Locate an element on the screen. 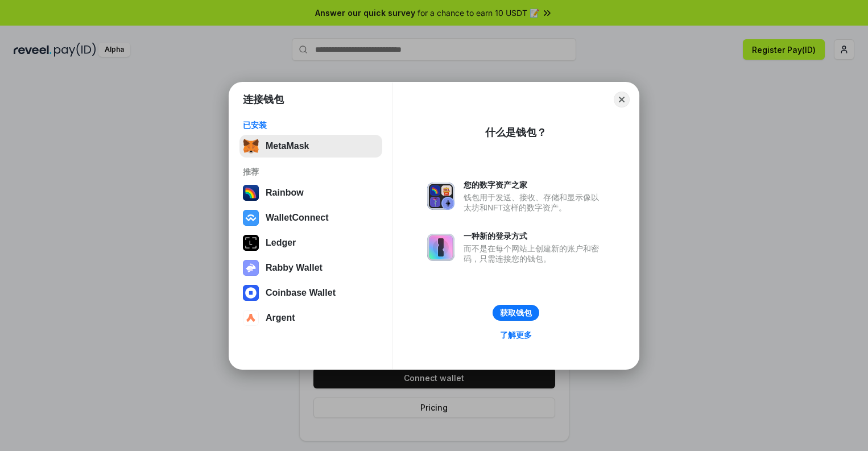 The width and height of the screenshot is (868, 451). button: WalletConnect is located at coordinates (310, 218).